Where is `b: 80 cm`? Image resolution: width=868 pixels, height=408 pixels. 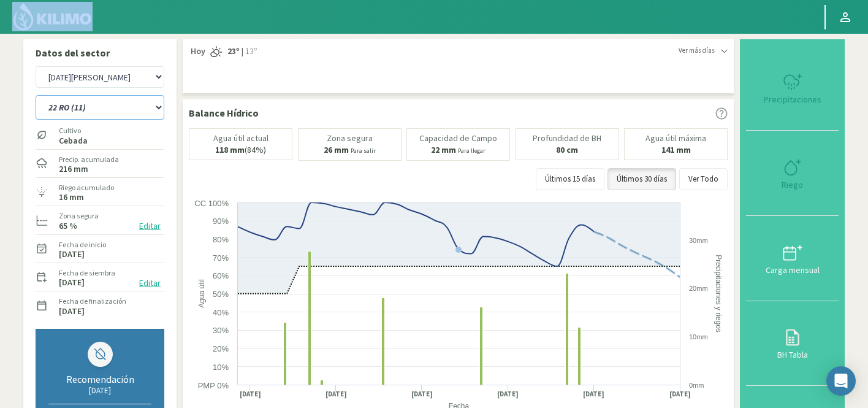
b: 80 cm is located at coordinates (567, 150).